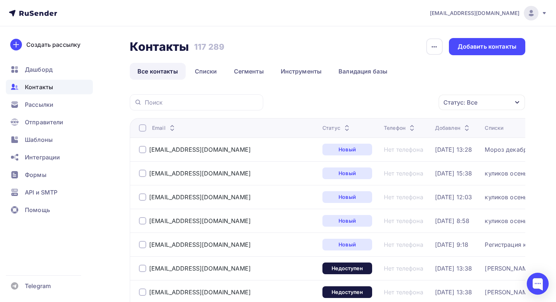 This screenshot has height=302, width=556. Describe the element at coordinates (164, 128) in the screenshot. I see `div: Email` at that location.